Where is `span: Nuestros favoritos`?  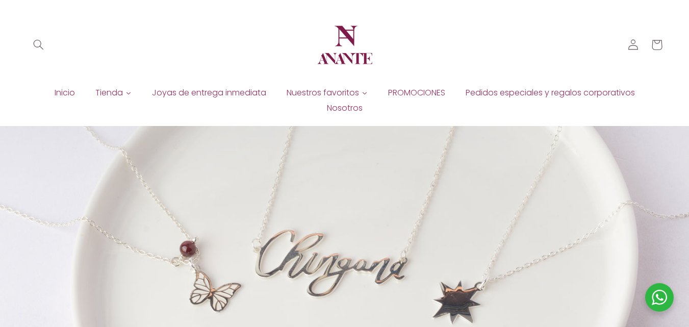
span: Nuestros favoritos is located at coordinates (323, 93).